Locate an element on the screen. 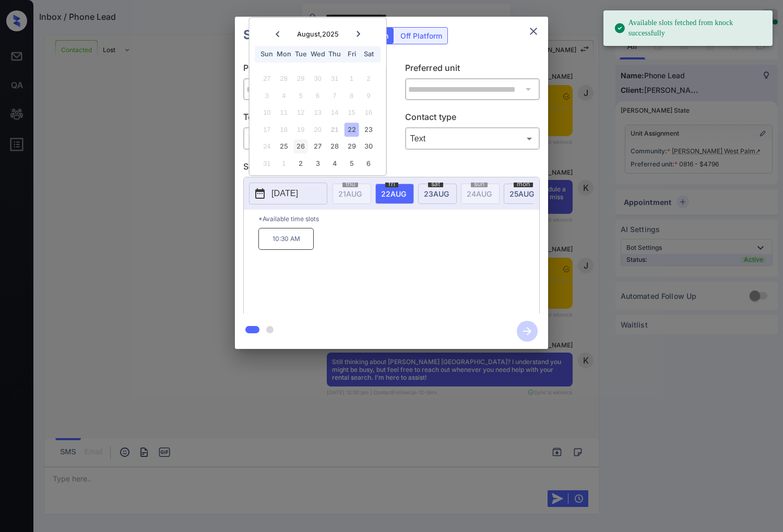 The image size is (783, 532). button: close is located at coordinates (533, 32).